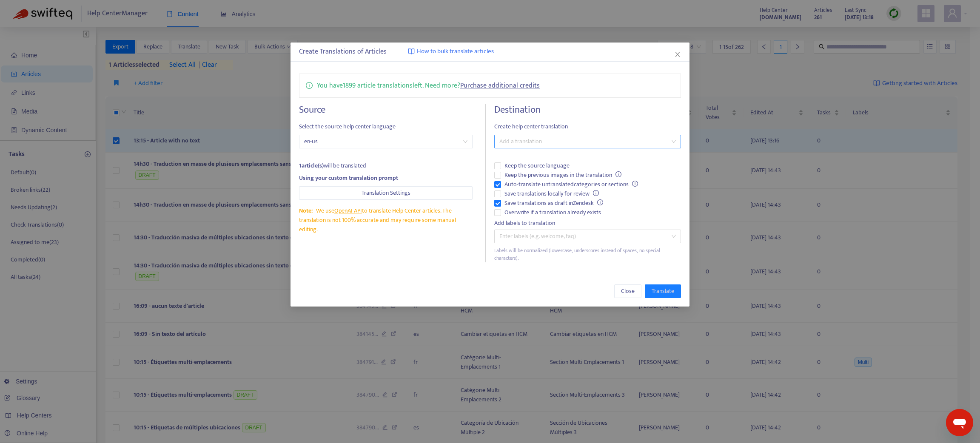 This screenshot has width=980, height=443. I want to click on h4: Source, so click(386, 110).